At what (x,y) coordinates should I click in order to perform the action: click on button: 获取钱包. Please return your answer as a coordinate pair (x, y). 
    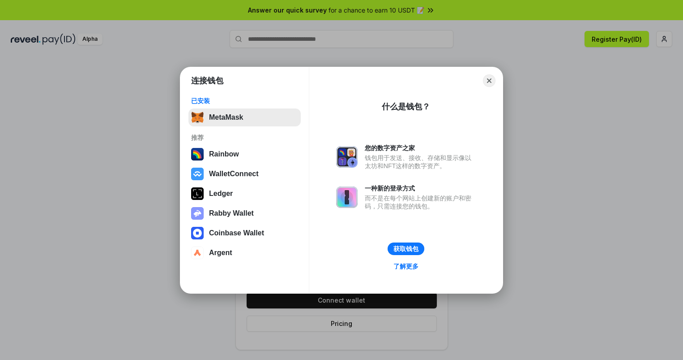
    Looking at the image, I should click on (406, 249).